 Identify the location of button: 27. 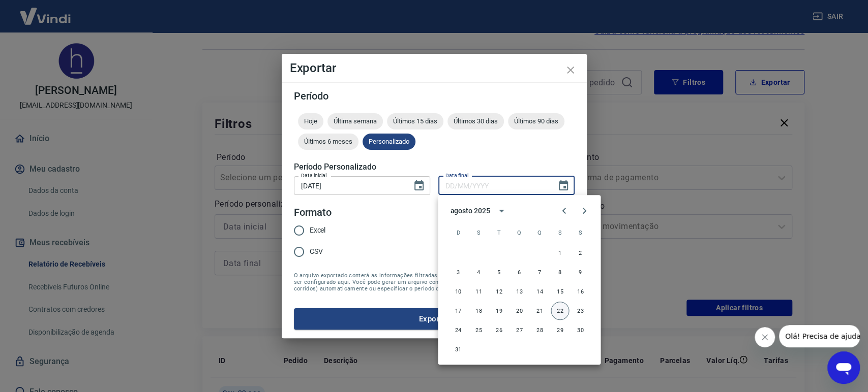
(519, 330).